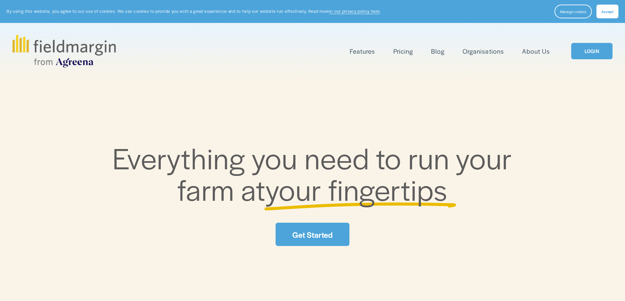 The width and height of the screenshot is (625, 301). I want to click on a: Pricing, so click(403, 51).